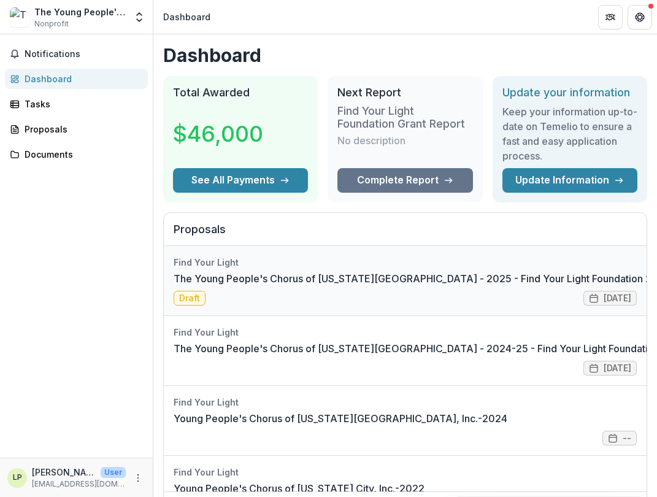 This screenshot has height=497, width=657. What do you see at coordinates (76, 54) in the screenshot?
I see `button: Notifications` at bounding box center [76, 54].